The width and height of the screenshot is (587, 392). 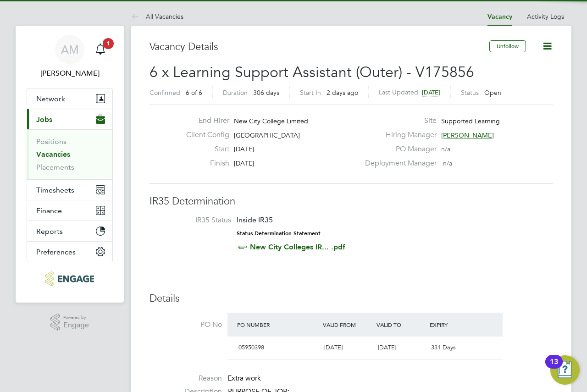 I want to click on span: Jobs, so click(x=44, y=119).